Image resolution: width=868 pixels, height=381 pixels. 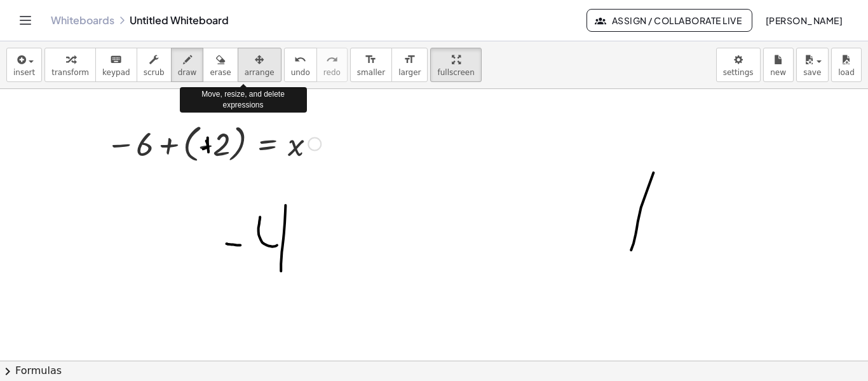 I want to click on span: settings, so click(x=738, y=73).